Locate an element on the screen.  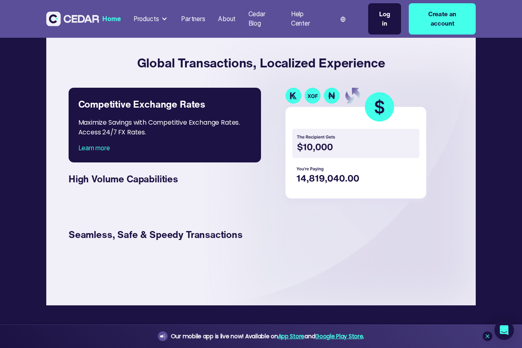
span: Google Play Store is located at coordinates (339, 336).